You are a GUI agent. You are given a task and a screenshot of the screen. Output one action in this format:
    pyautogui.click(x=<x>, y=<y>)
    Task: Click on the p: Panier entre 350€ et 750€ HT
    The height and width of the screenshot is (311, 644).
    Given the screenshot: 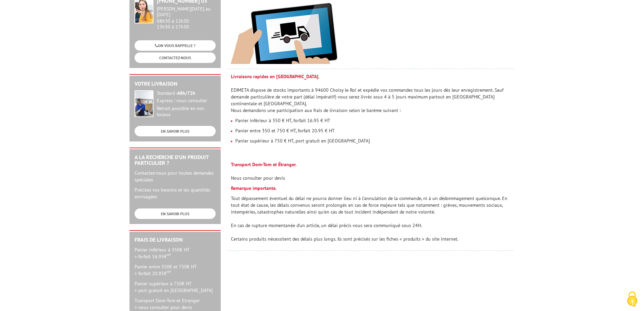 What is the action you would take?
    pyautogui.click(x=175, y=270)
    